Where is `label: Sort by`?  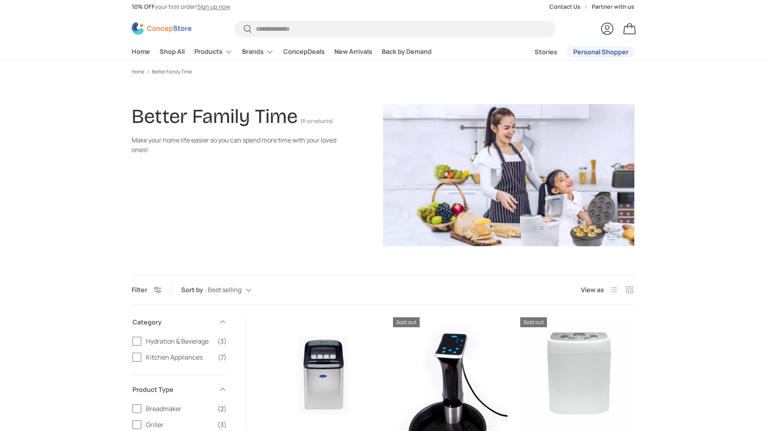
label: Sort by is located at coordinates (194, 290).